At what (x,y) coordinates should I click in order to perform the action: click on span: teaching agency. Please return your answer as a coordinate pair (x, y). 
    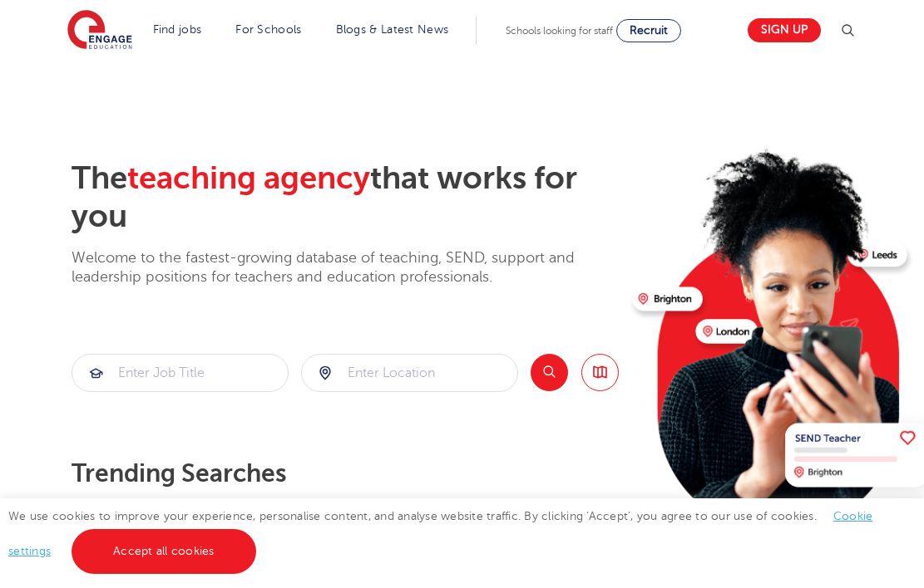
    Looking at the image, I should click on (249, 178).